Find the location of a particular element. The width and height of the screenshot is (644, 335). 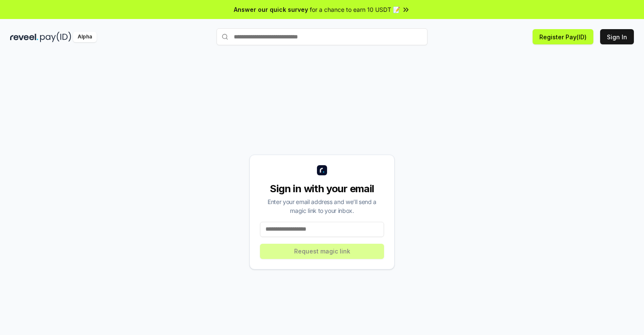

button: Sign In is located at coordinates (617, 36).